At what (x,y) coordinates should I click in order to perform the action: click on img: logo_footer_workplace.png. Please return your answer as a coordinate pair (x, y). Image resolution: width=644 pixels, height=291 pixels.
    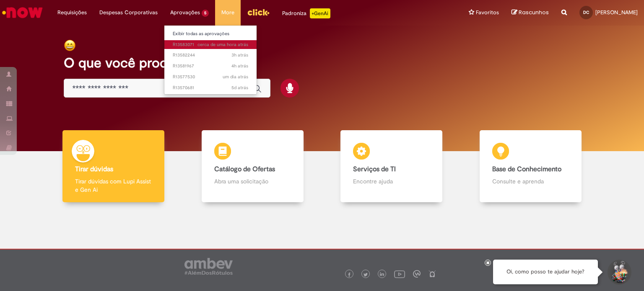
    Looking at the image, I should click on (417, 274).